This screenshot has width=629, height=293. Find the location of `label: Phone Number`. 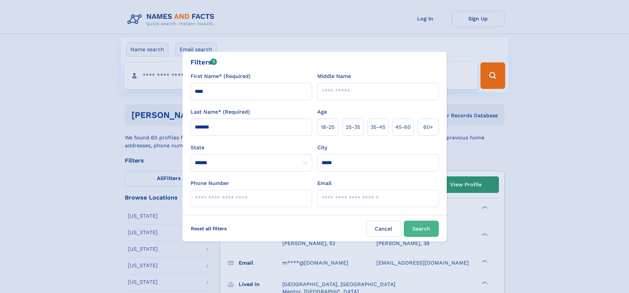

label: Phone Number is located at coordinates (210, 183).